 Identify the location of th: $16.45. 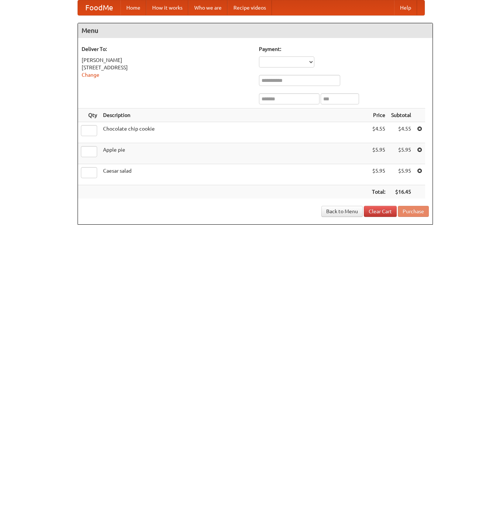
(401, 192).